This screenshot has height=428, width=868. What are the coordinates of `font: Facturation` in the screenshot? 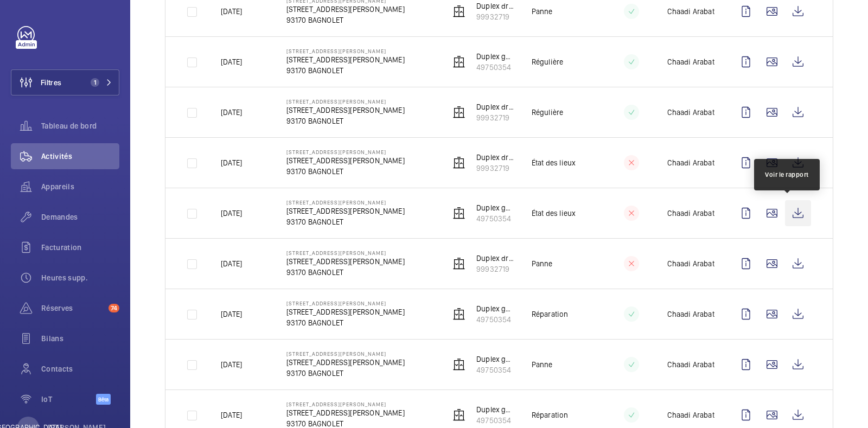 It's located at (61, 248).